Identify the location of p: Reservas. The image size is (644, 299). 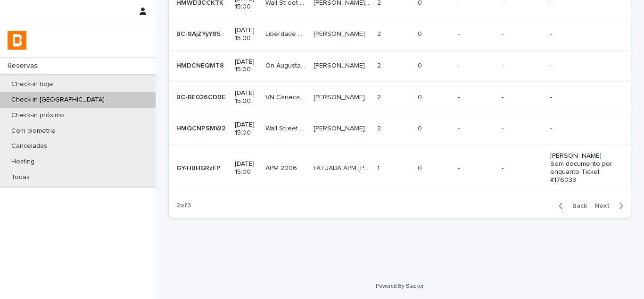
(24, 66).